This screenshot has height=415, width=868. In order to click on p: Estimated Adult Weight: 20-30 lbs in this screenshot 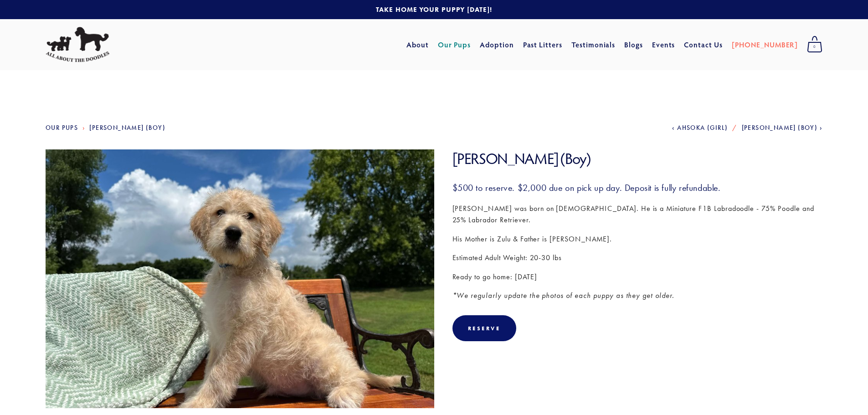, I will do `click(638, 258)`.